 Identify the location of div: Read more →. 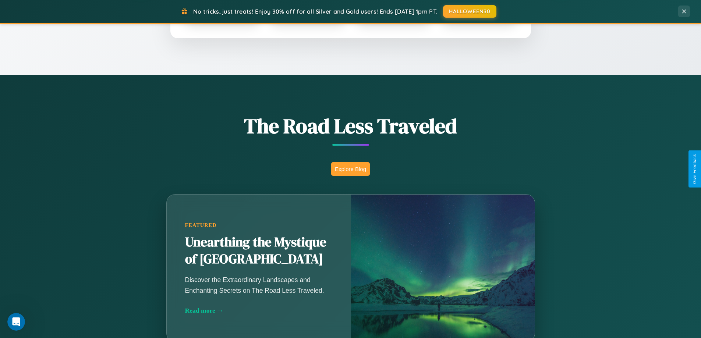
(259, 311).